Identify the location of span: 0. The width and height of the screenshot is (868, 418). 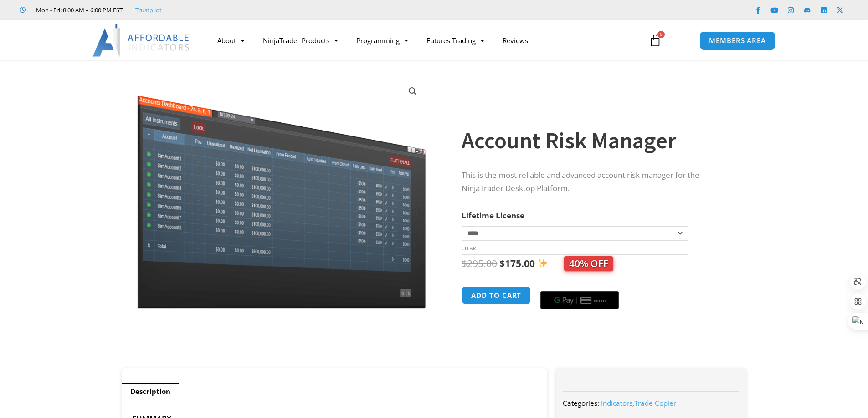
(661, 35).